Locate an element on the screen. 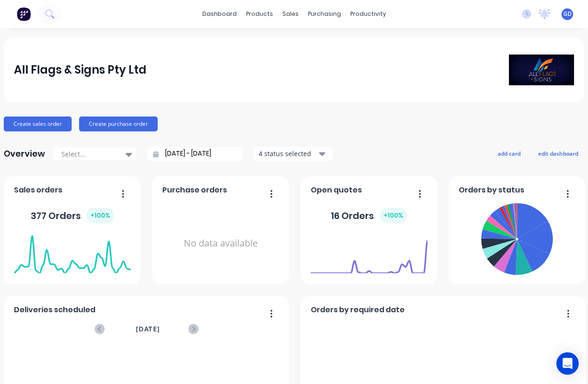 The width and height of the screenshot is (588, 384). img: All Flags & Signs Pty Ltd is located at coordinates (542, 70).